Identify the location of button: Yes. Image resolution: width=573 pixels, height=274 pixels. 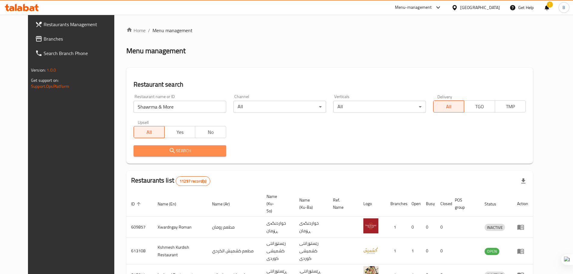
(180, 132).